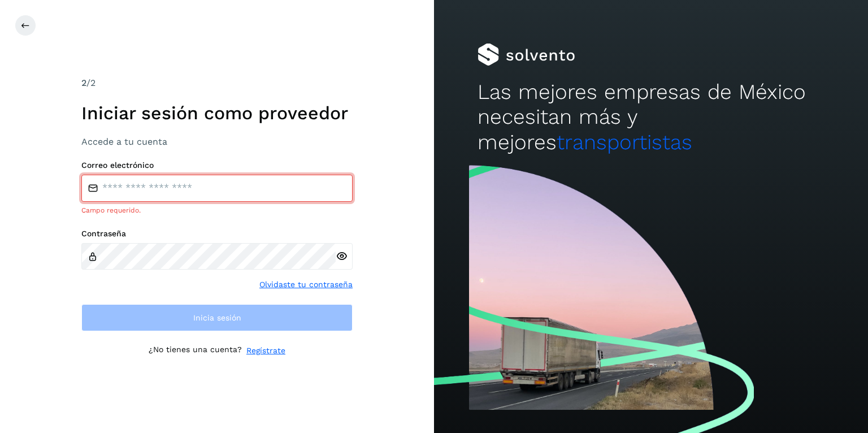 Image resolution: width=868 pixels, height=433 pixels. What do you see at coordinates (625, 142) in the screenshot?
I see `span: transportistas` at bounding box center [625, 142].